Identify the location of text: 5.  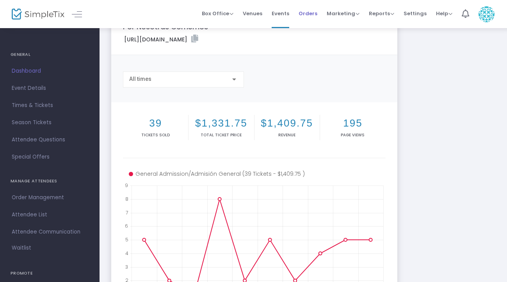
(127, 239).